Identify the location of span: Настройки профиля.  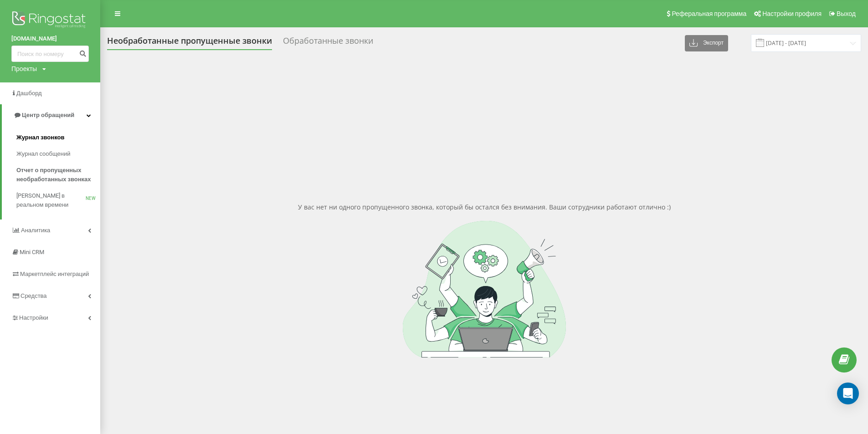
(792, 14).